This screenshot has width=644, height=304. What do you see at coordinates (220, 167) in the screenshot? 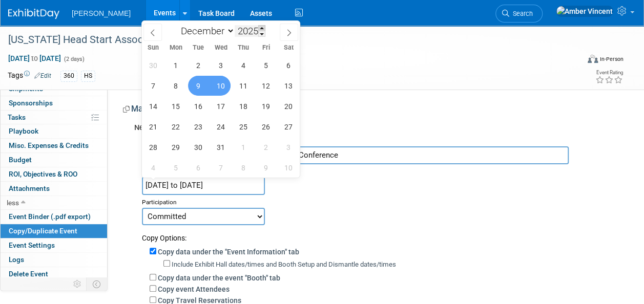
I see `span: January 7, 2026` at bounding box center [220, 167].